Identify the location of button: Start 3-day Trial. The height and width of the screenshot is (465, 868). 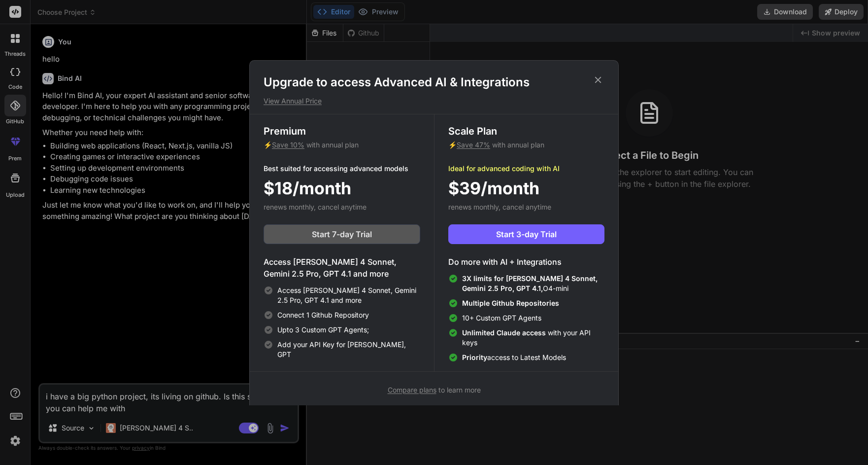
(526, 234).